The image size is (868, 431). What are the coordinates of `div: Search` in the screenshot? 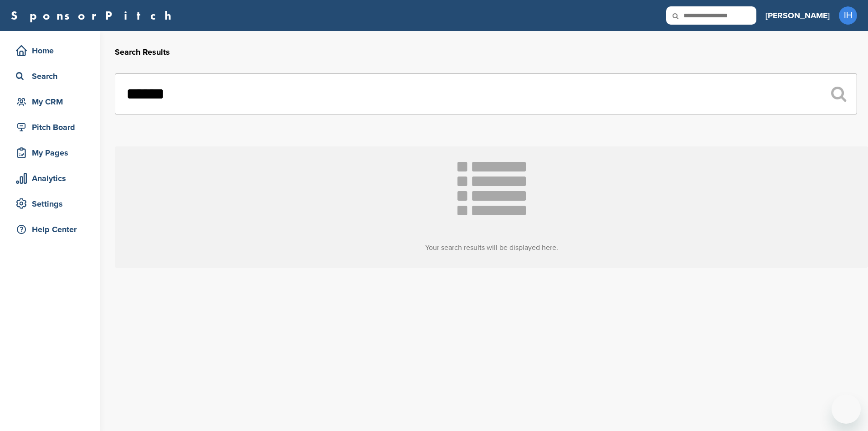 It's located at (53, 76).